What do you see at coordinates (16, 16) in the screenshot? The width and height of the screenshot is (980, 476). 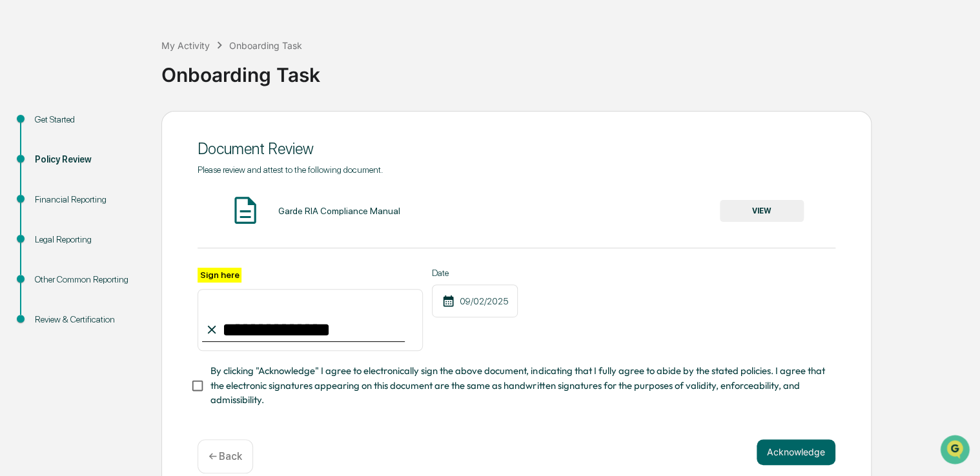 I see `button: Open customer support` at bounding box center [16, 16].